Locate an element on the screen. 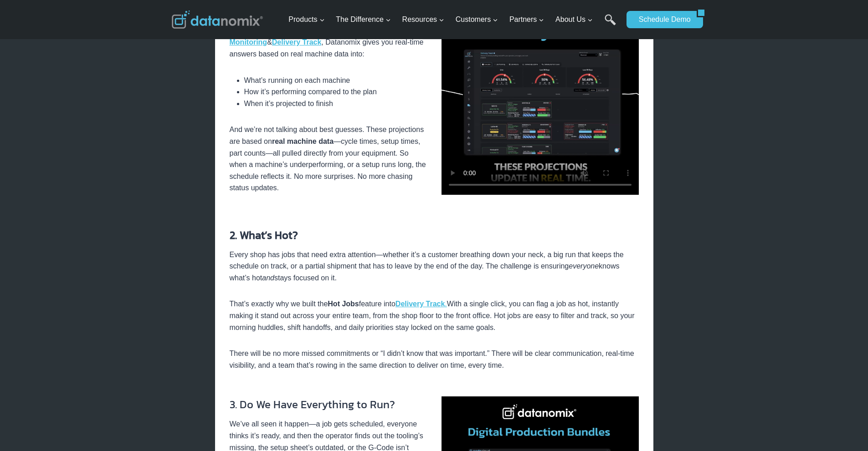 This screenshot has height=451, width=868. strong: Hot Jobs is located at coordinates (343, 304).